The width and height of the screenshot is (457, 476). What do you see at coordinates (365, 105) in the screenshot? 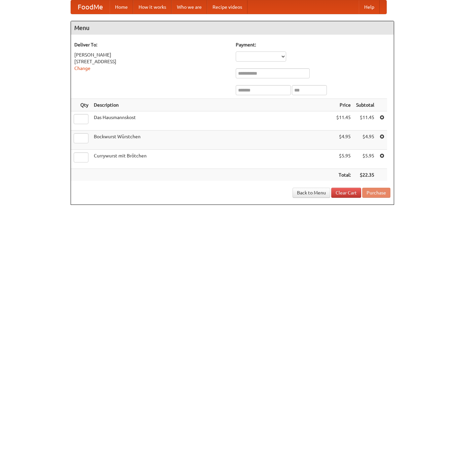
I see `th: Subtotal` at bounding box center [365, 105].